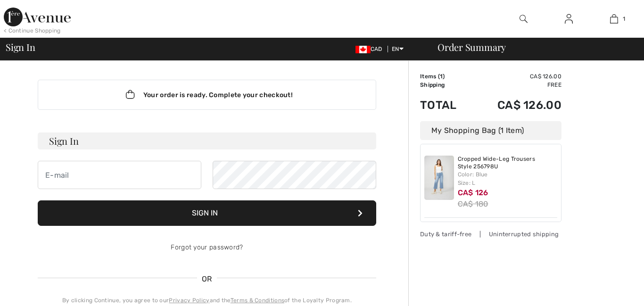 The width and height of the screenshot is (644, 306). I want to click on span: OR, so click(207, 279).